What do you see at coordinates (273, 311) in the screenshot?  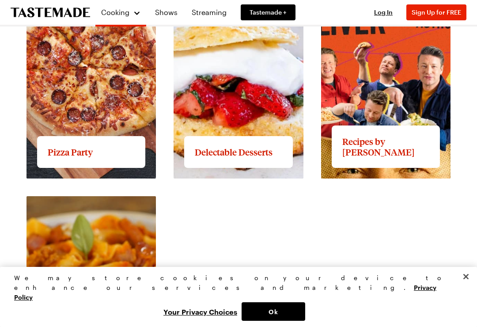 I see `button: Ok` at bounding box center [273, 311].